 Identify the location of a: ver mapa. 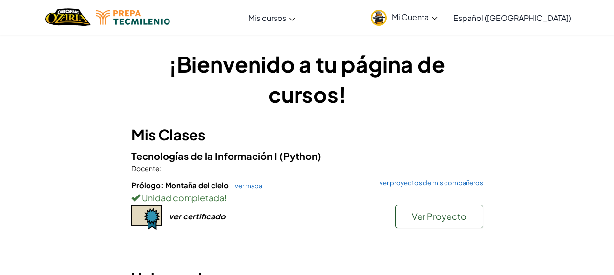
(246, 186).